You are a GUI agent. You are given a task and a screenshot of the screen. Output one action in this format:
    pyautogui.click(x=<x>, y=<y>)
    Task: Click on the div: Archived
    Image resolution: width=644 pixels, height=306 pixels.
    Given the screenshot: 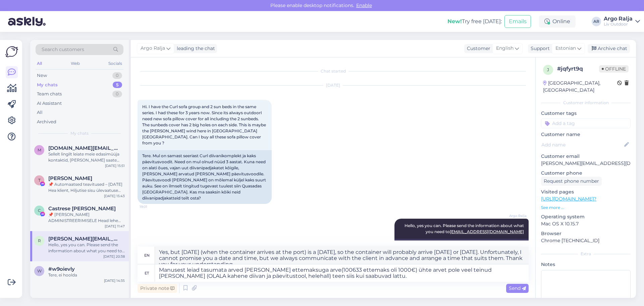 What is the action you would take?
    pyautogui.click(x=47, y=122)
    